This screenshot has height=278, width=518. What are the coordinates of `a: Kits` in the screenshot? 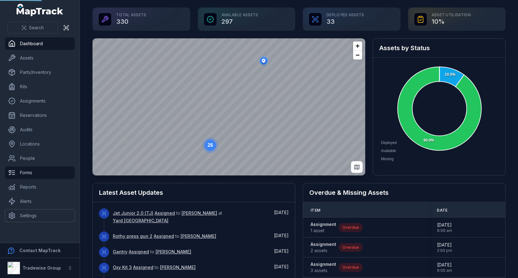 It's located at (40, 87).